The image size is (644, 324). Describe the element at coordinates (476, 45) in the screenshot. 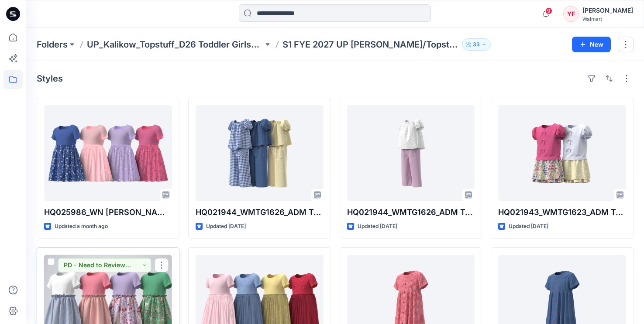

I see `button: 33` at that location.